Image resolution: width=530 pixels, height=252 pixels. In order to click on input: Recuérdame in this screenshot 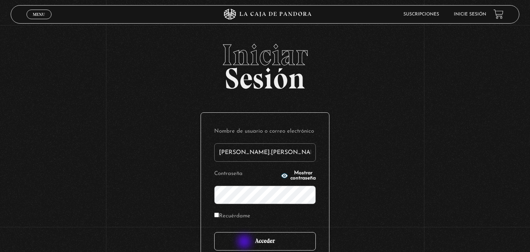, I will do `click(217, 215)`.